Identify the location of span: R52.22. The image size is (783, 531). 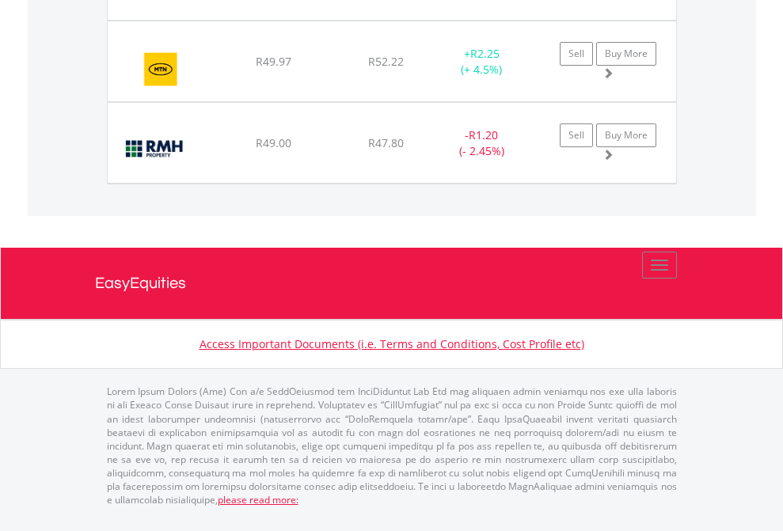
(385, 61).